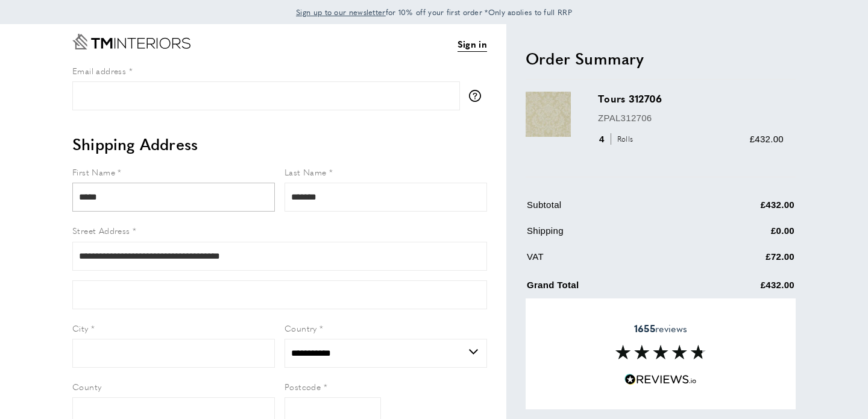 The width and height of the screenshot is (868, 419). What do you see at coordinates (86, 387) in the screenshot?
I see `span: County` at bounding box center [86, 387].